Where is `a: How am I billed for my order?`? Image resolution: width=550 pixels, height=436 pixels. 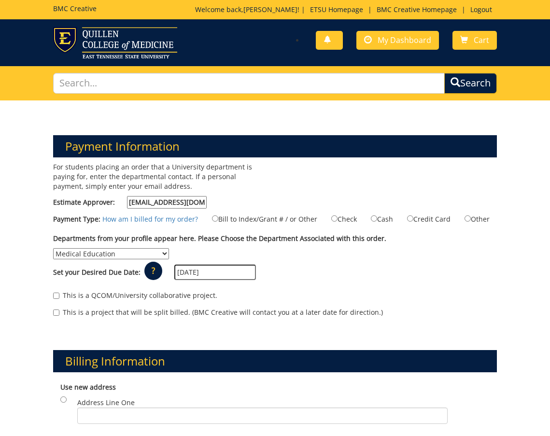 a: How am I billed for my order? is located at coordinates (150, 219).